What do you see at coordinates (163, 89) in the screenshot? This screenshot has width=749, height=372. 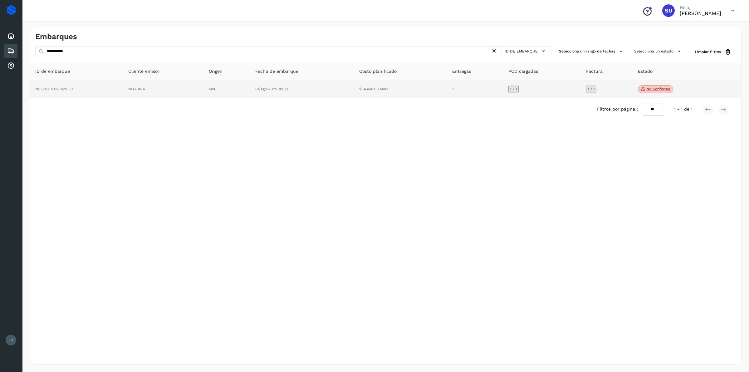 I see `td: NIAGARA` at bounding box center [163, 89].